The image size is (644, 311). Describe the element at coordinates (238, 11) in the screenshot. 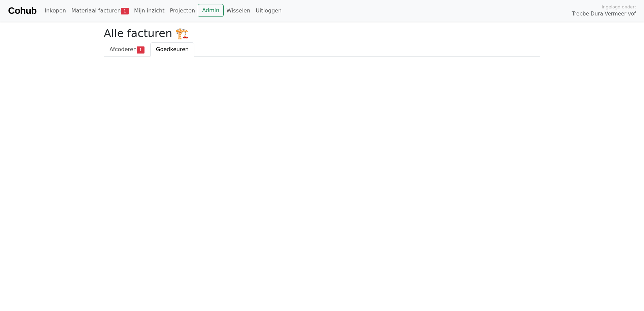

I see `a: Wisselen` at that location.